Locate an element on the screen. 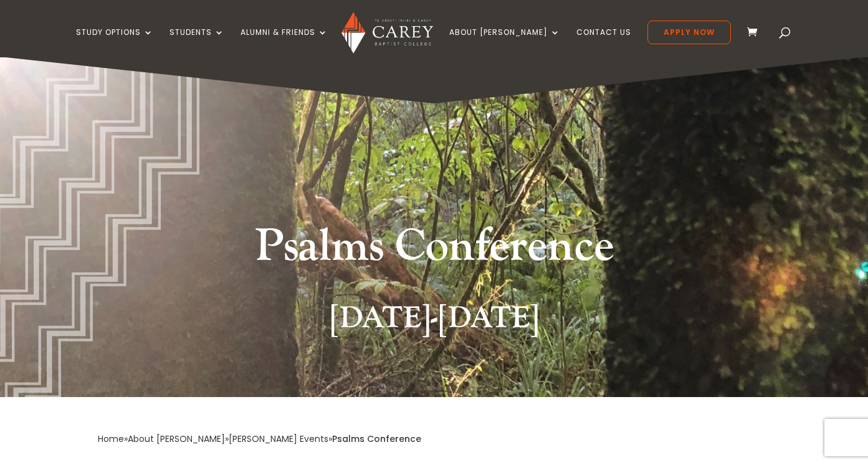 The width and height of the screenshot is (868, 465). a: Home is located at coordinates (111, 439).